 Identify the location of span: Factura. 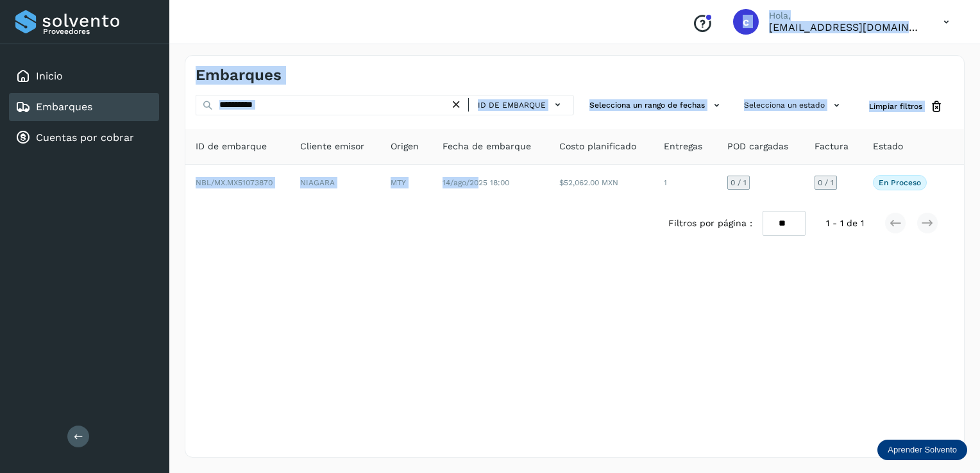
(831, 146).